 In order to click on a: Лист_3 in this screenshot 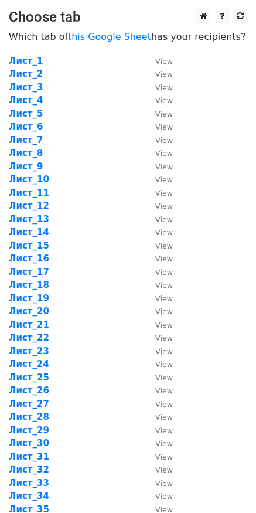, I will do `click(26, 87)`.